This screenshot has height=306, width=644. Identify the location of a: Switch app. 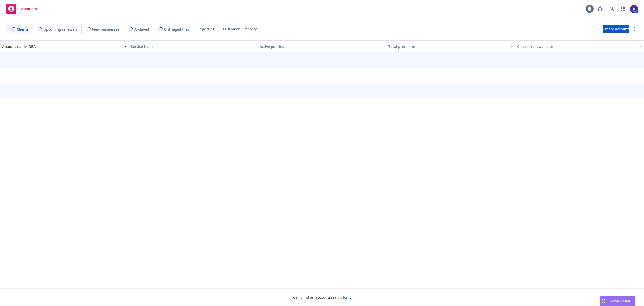
(624, 9).